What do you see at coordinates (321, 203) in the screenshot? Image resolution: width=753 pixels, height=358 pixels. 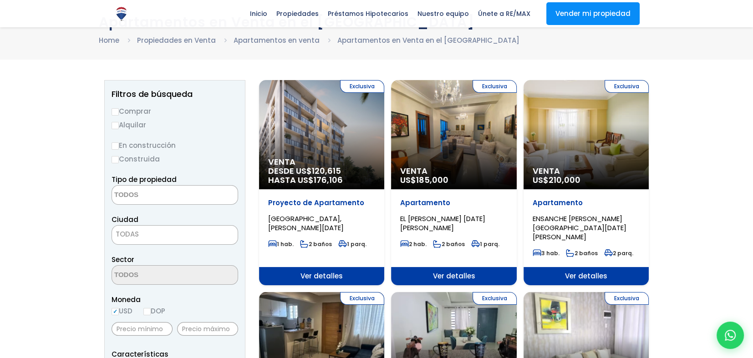 I see `p: Proyecto de Apartamento` at bounding box center [321, 203].